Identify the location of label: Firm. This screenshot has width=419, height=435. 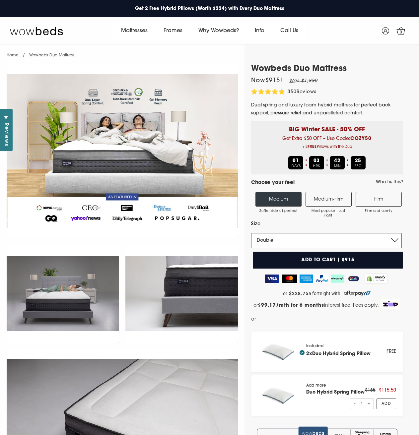
(378, 199).